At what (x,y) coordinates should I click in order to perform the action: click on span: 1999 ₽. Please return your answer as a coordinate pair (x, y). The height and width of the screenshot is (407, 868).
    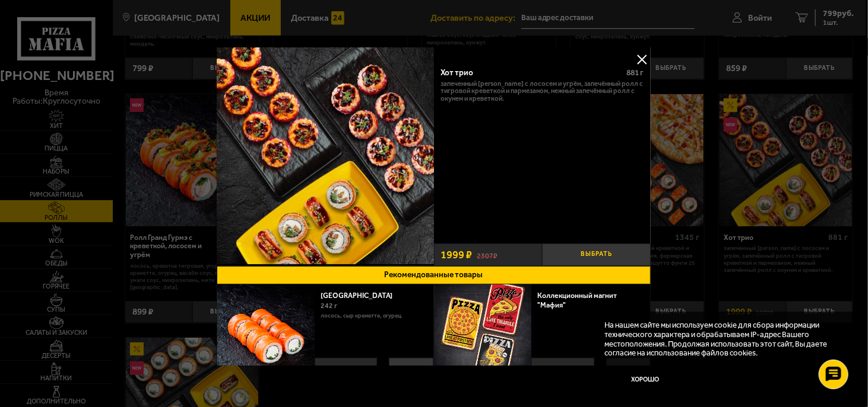
    Looking at the image, I should click on (456, 255).